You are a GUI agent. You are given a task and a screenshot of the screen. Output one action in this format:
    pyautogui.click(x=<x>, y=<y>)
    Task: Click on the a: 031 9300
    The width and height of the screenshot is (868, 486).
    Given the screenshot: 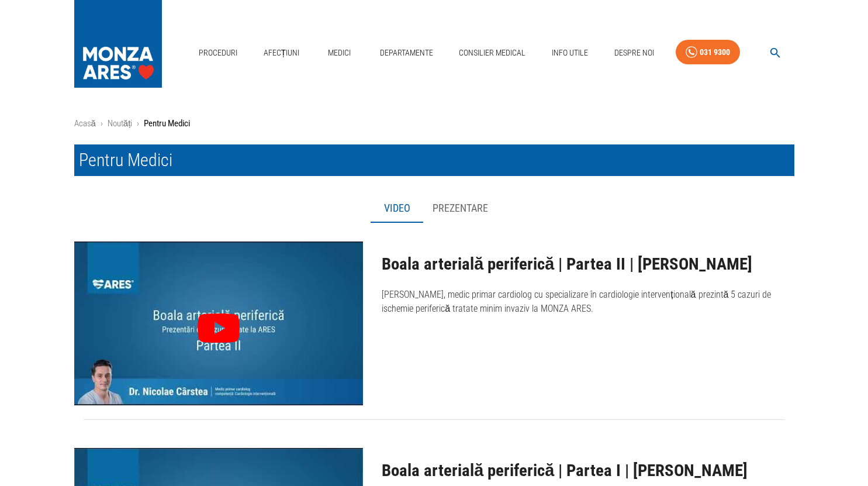 What is the action you would take?
    pyautogui.click(x=708, y=52)
    